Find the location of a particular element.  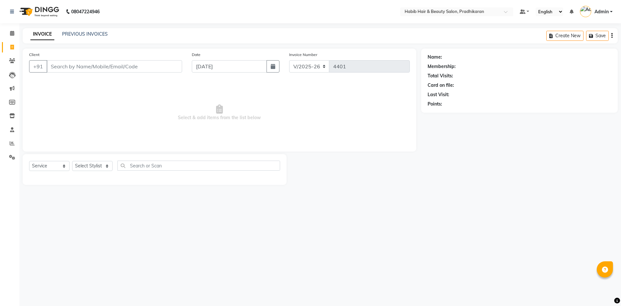

div: Points: is located at coordinates (435, 104).